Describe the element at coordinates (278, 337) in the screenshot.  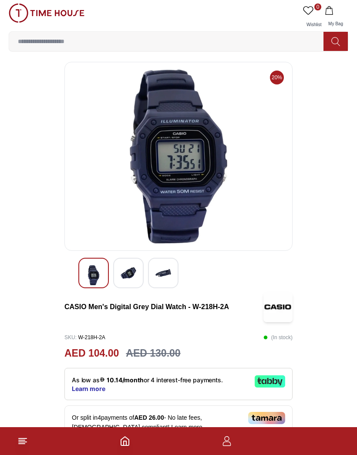
I see `p: ( In stock )` at that location.